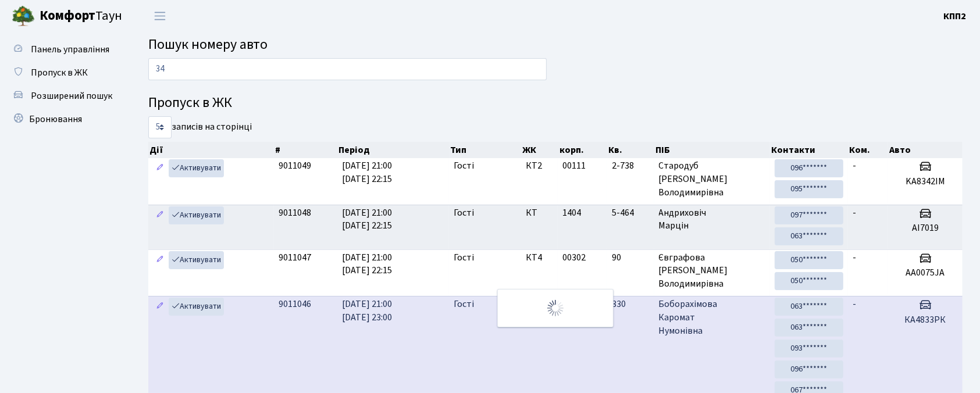  What do you see at coordinates (954, 17) in the screenshot?
I see `b: КПП2` at bounding box center [954, 17].